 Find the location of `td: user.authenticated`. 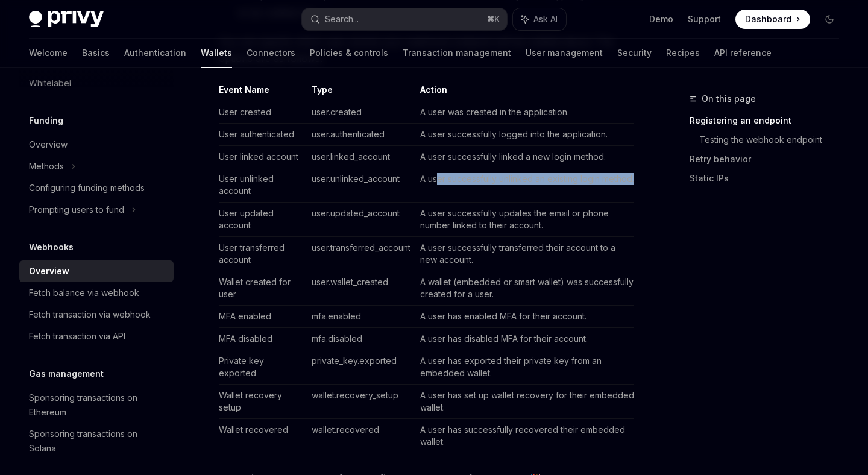

td: user.authenticated is located at coordinates (361, 134).